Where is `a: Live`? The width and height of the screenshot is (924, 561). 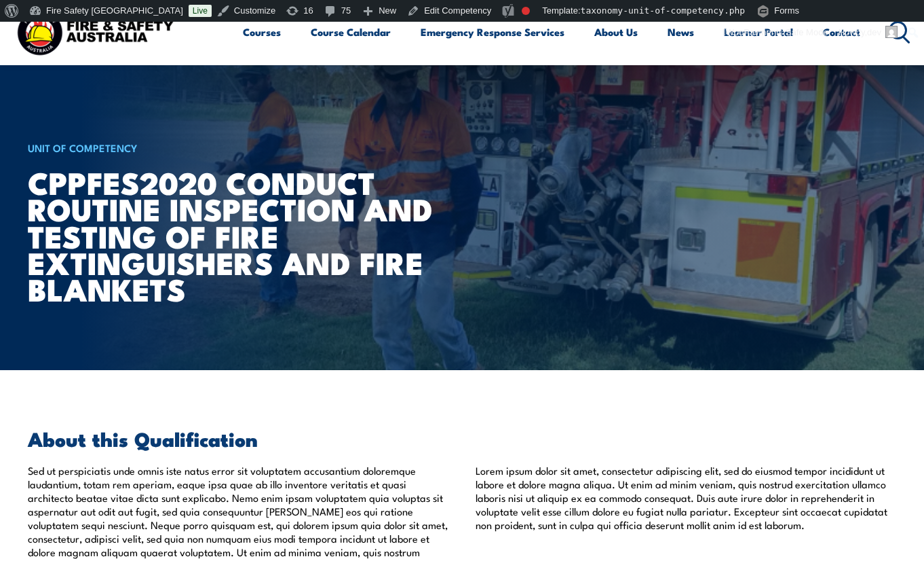
a: Live is located at coordinates (200, 11).